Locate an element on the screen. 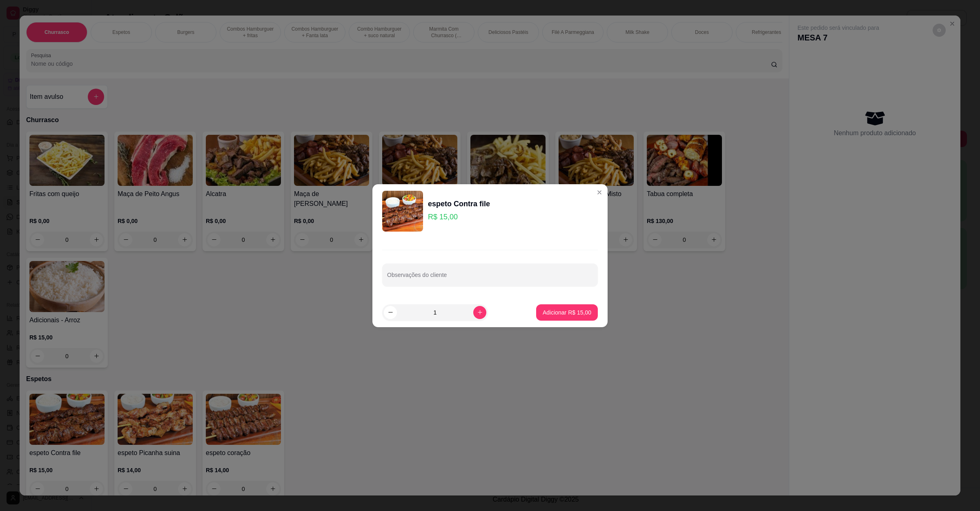  p: R$ 15,00 is located at coordinates (459, 217).